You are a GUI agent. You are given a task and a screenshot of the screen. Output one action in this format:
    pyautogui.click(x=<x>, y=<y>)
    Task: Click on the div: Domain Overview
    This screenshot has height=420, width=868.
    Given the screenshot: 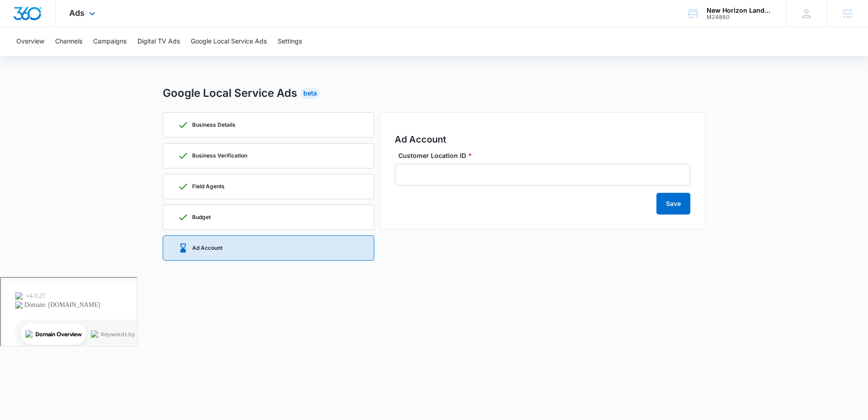 What is the action you would take?
    pyautogui.click(x=57, y=56)
    